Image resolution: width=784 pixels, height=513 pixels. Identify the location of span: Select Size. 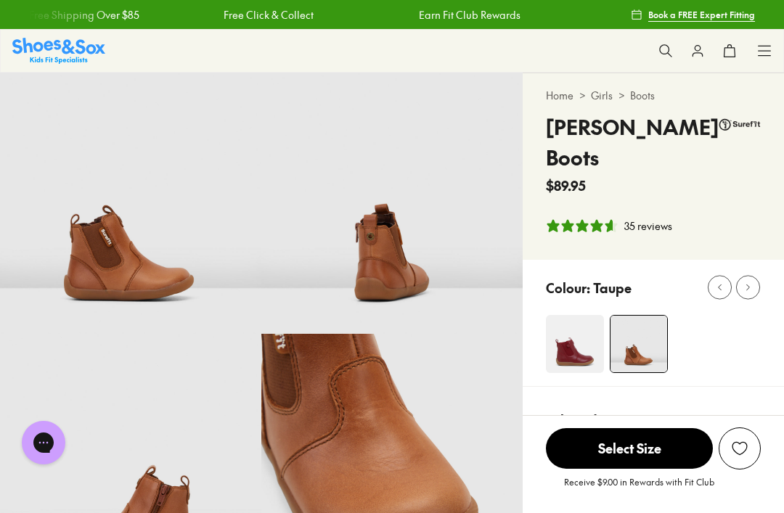
(629, 448).